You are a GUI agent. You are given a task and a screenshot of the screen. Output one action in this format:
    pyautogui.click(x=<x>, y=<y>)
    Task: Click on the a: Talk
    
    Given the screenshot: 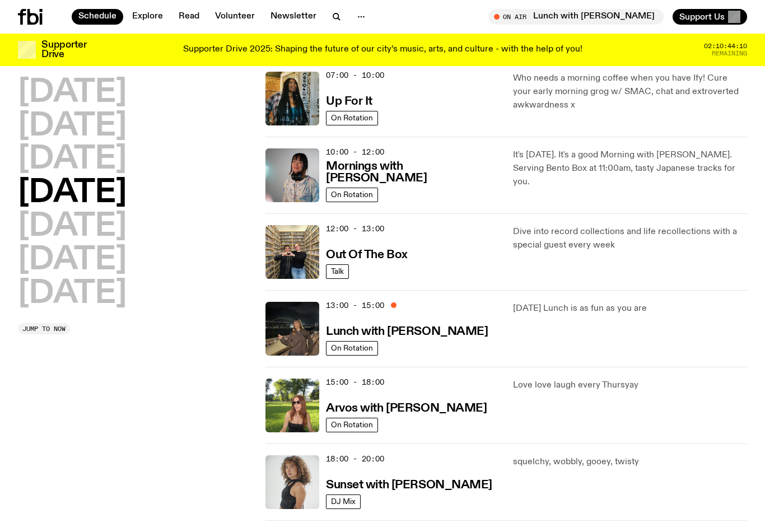 What is the action you would take?
    pyautogui.click(x=337, y=272)
    